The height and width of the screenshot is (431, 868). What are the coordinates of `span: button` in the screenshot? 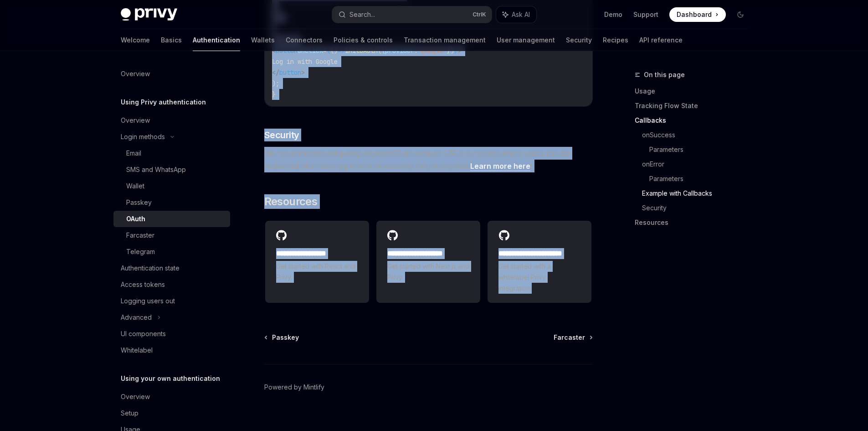 It's located at (290, 73).